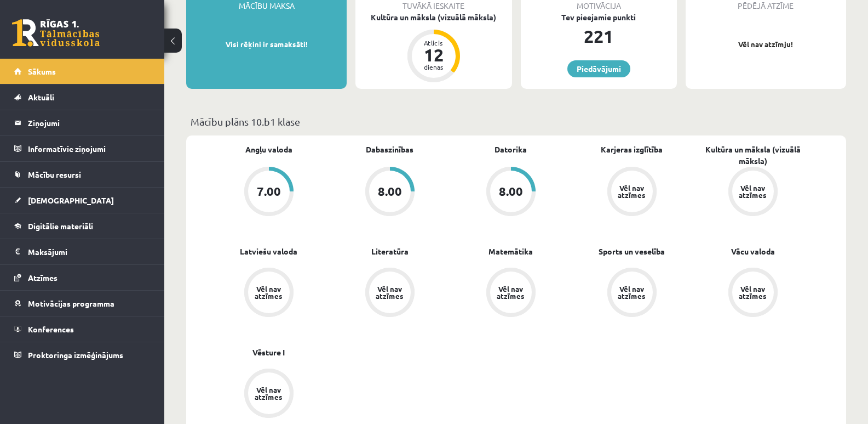 The height and width of the screenshot is (424, 868). Describe the element at coordinates (389, 149) in the screenshot. I see `a: Dabaszinības` at that location.